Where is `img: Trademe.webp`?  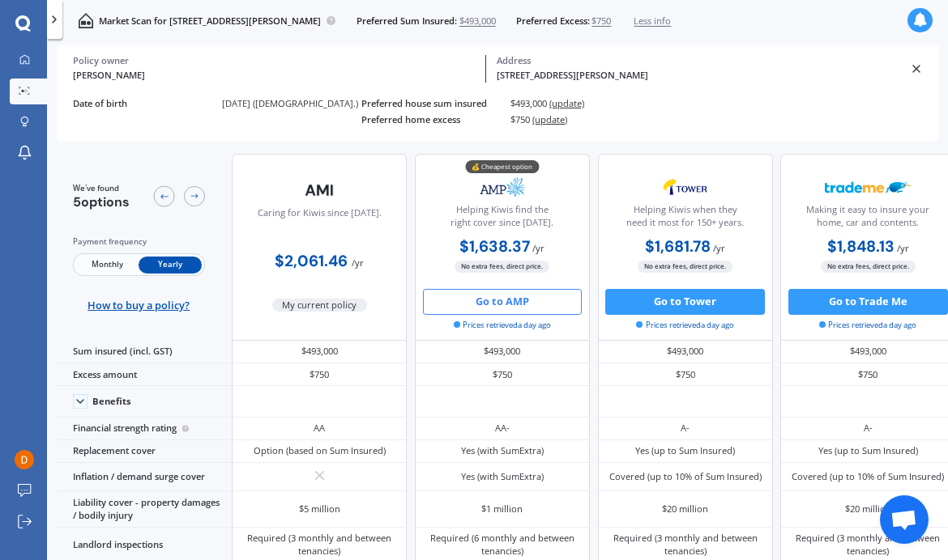 img: Trademe.webp is located at coordinates (868, 187).